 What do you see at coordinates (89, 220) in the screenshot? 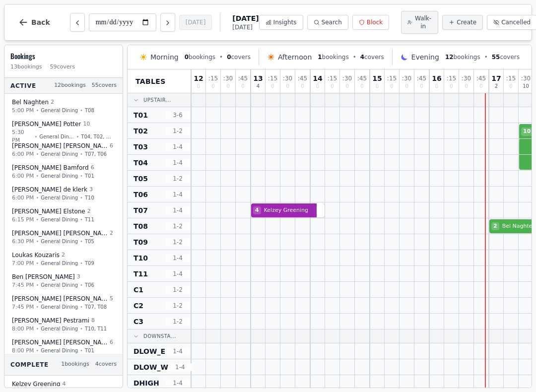
I see `span: T11` at bounding box center [89, 220].